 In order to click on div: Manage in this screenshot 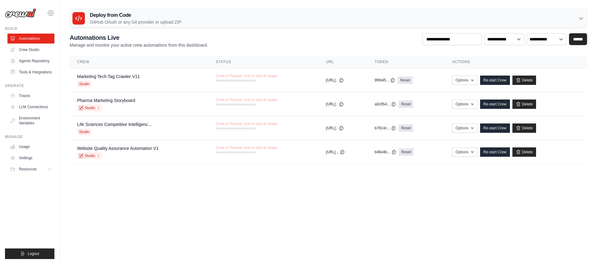, I will do `click(30, 137)`.